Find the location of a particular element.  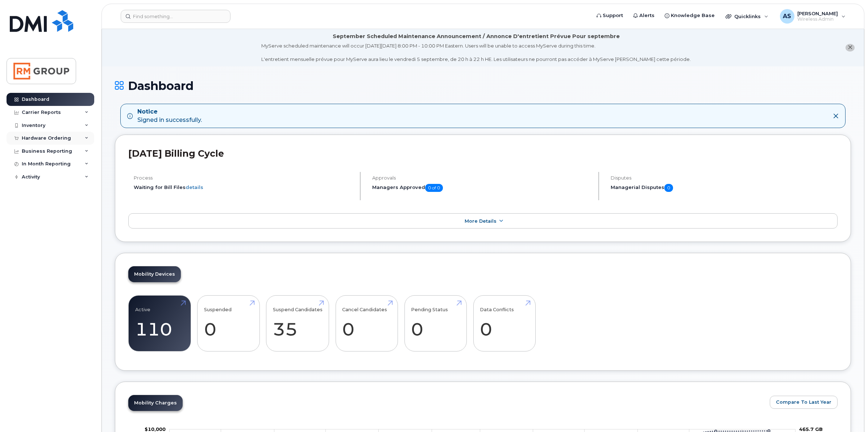

h4: Disputes is located at coordinates (724, 177).